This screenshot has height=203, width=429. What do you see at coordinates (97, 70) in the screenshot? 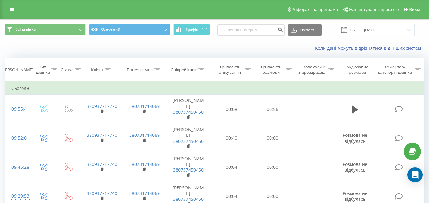
I see `div: Клієнт` at bounding box center [97, 70].